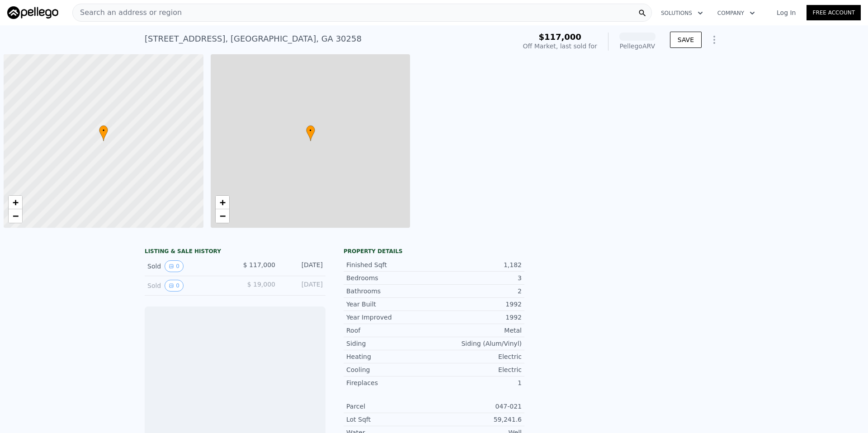 This screenshot has width=868, height=433. What do you see at coordinates (390, 344) in the screenshot?
I see `div: Siding` at bounding box center [390, 344].